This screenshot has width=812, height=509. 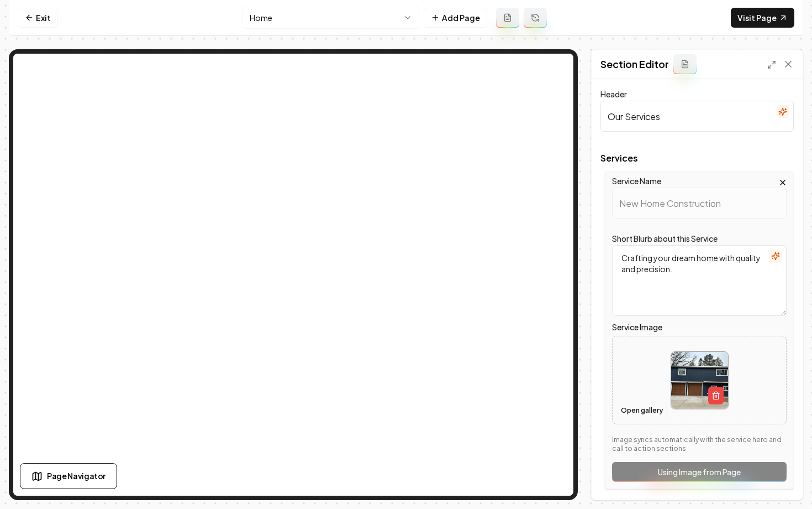 What do you see at coordinates (700, 380) in the screenshot?
I see `img: image` at bounding box center [700, 380].